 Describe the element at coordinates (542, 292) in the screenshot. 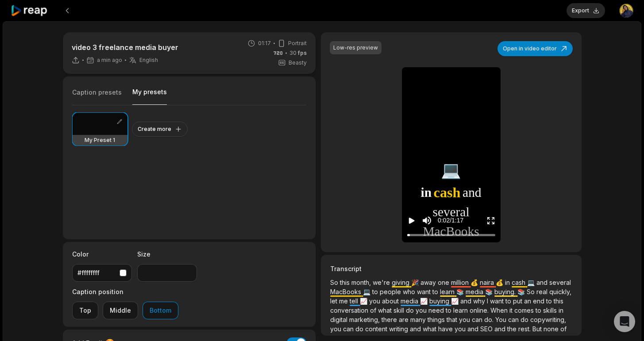

I see `span: real` at that location.